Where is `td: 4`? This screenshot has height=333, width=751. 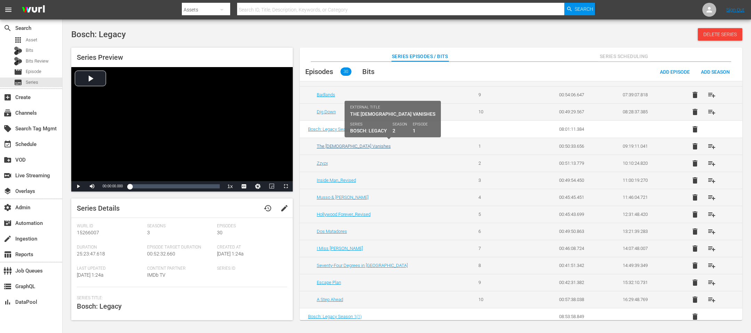
td: 4 is located at coordinates (502, 197).